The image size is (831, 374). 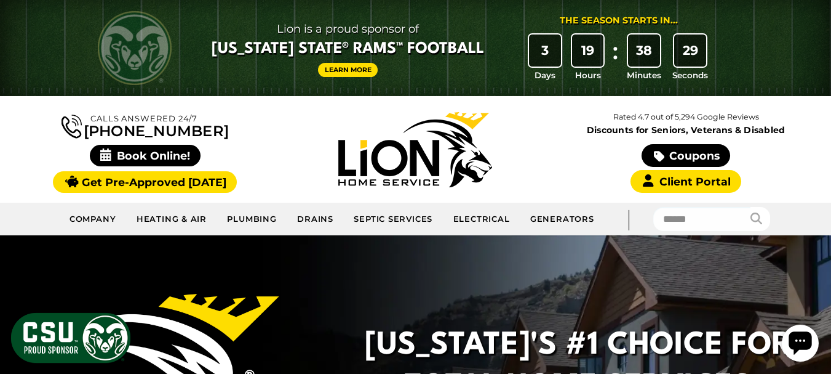 What do you see at coordinates (686, 117) in the screenshot?
I see `p: Rated 4.7 out of 5,294 Google Reviews` at bounding box center [686, 117].